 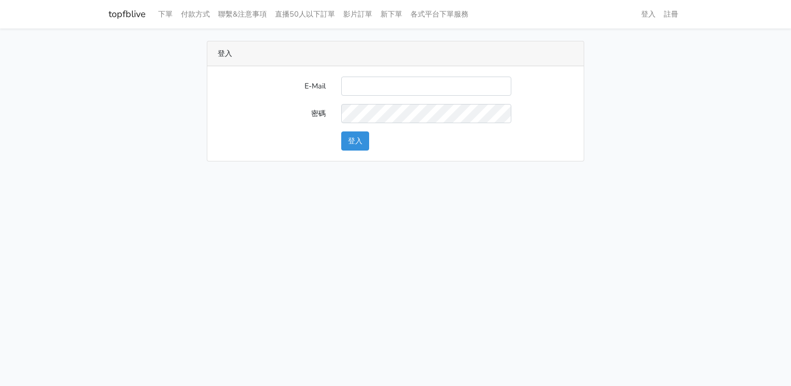 I want to click on a: 聯繫&注意事項, so click(x=243, y=14).